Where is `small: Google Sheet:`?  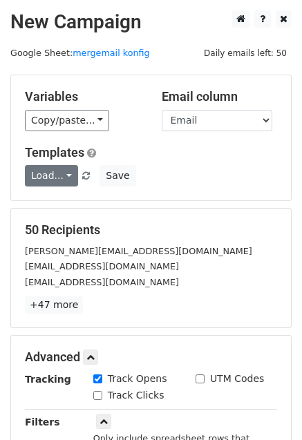
small: Google Sheet: is located at coordinates (80, 52).